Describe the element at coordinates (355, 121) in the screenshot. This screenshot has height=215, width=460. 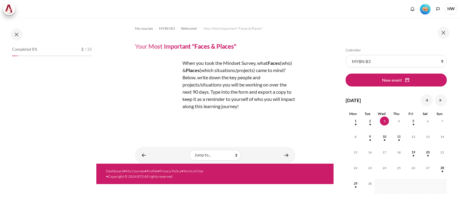
I see `a: Monday, 1 September events` at that location.